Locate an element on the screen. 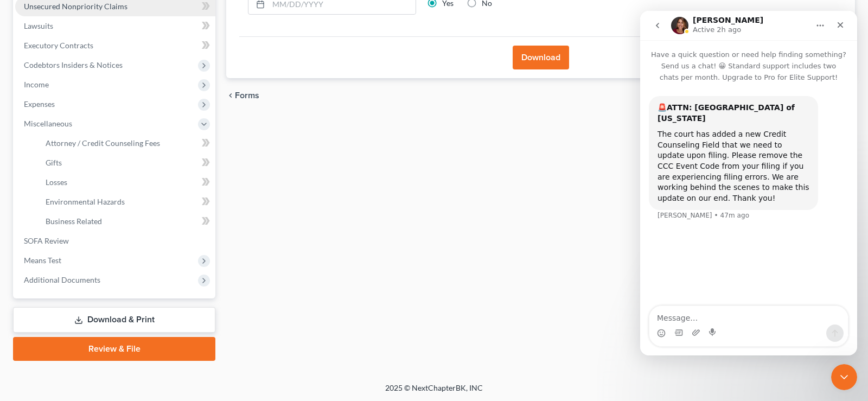  span: SOFA Review is located at coordinates (46, 240).